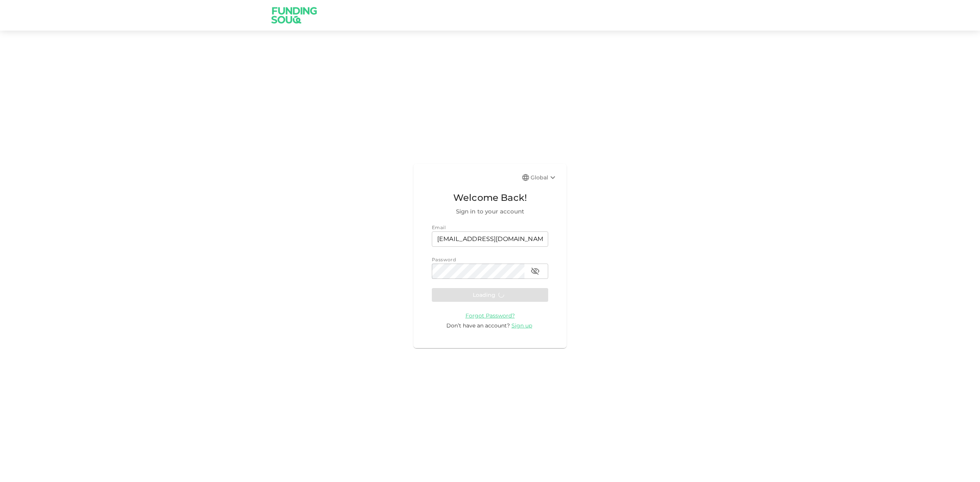 The image size is (980, 482). Describe the element at coordinates (490, 239) in the screenshot. I see `input: email` at that location.